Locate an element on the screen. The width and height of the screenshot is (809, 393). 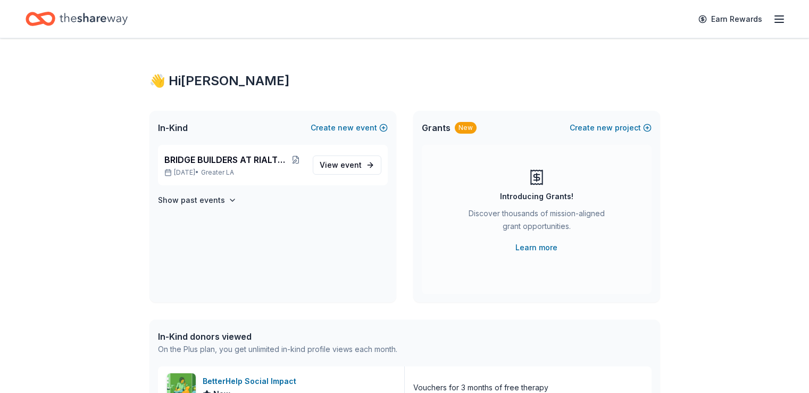
div: In-Kind donors viewed is located at coordinates (278, 336).